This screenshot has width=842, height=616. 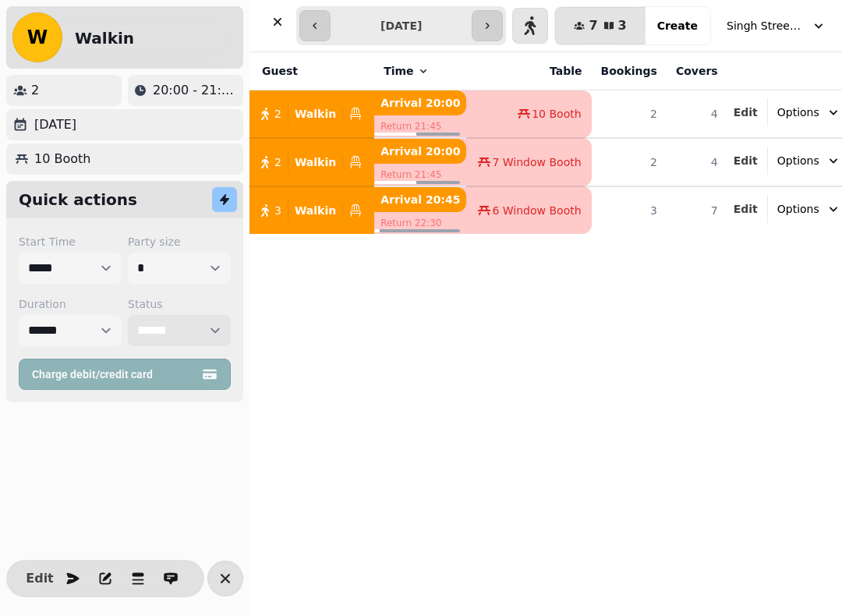 What do you see at coordinates (678, 26) in the screenshot?
I see `span: Create` at bounding box center [678, 26].